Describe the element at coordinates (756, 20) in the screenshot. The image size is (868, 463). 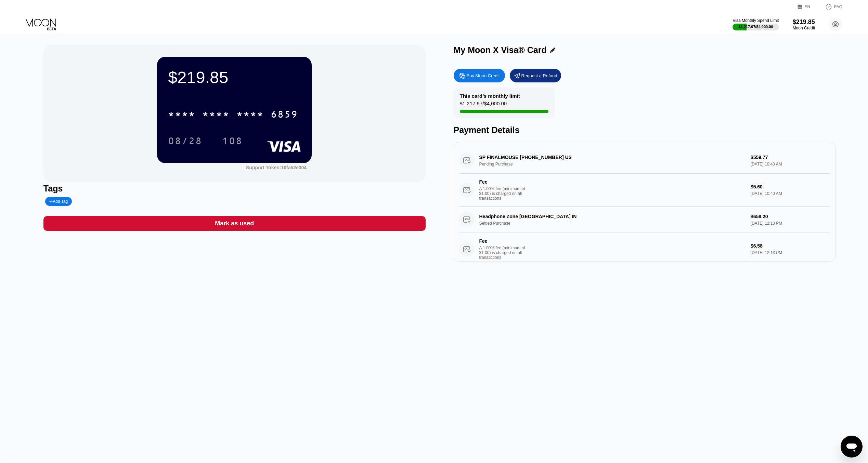
I see `div: Visa Monthly Spend Limit` at that location.